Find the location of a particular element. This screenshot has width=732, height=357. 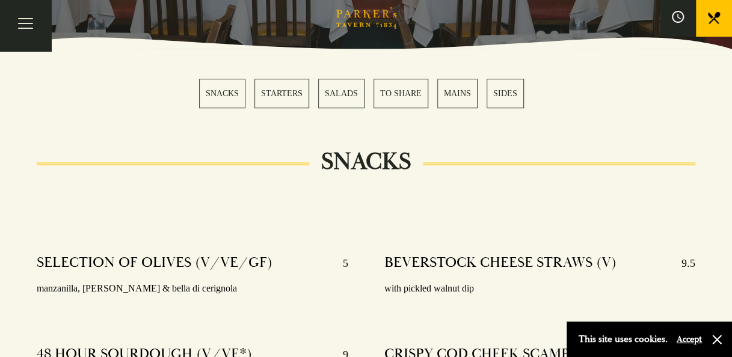

a: 2 / 6 is located at coordinates (282, 93).